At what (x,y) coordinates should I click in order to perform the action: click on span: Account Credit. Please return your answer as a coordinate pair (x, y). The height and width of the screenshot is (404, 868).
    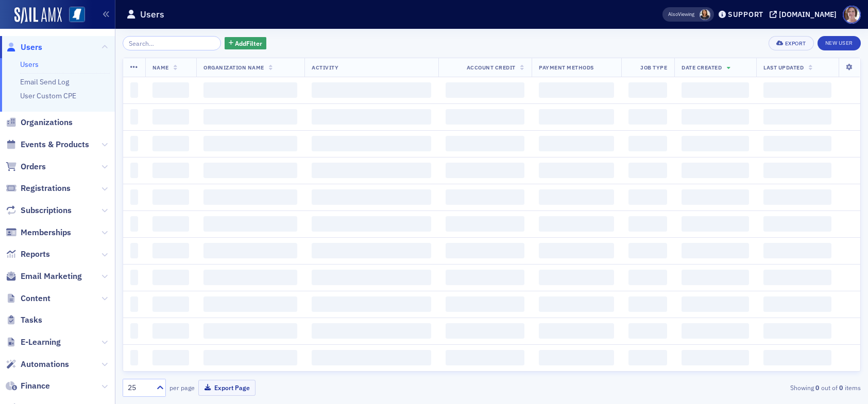
    Looking at the image, I should click on (491, 67).